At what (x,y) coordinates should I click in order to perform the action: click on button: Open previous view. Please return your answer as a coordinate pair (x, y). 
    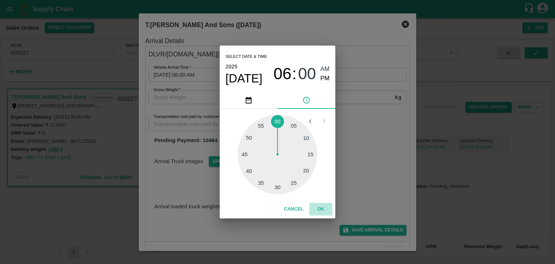
    Looking at the image, I should click on (310, 121).